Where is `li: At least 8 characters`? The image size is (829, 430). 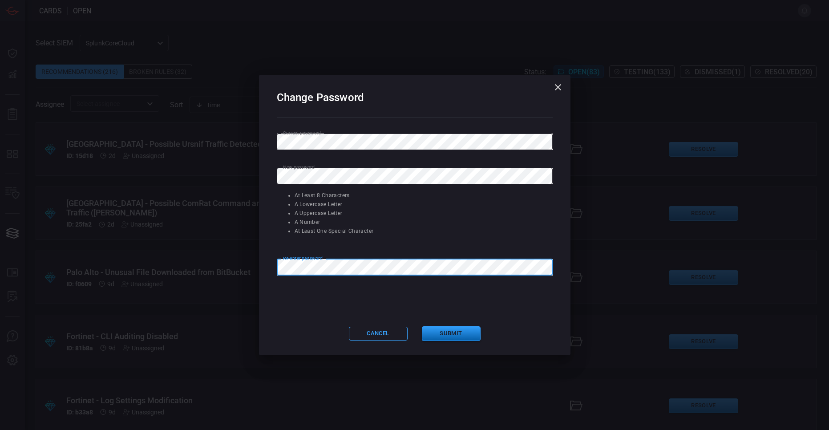 li: At least 8 characters is located at coordinates (420, 196).